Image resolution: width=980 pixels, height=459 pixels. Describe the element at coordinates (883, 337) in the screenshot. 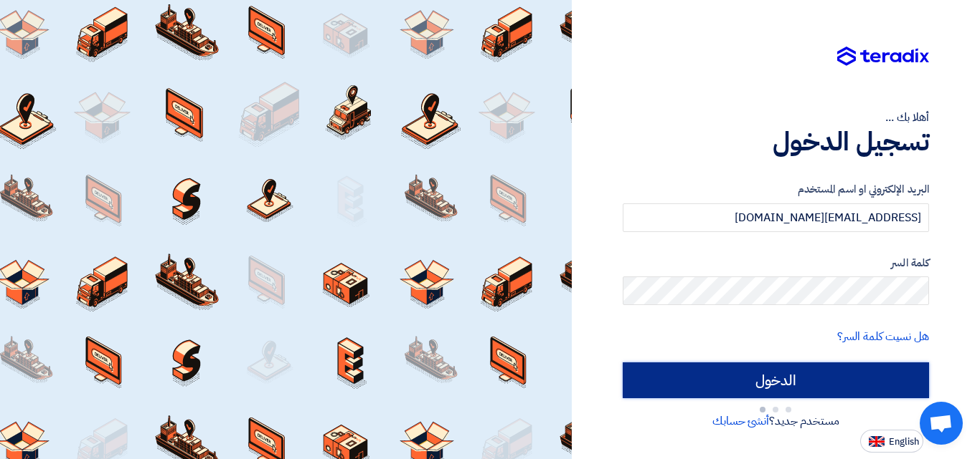

I see `a: هل نسيت كلمة السر؟` at that location.